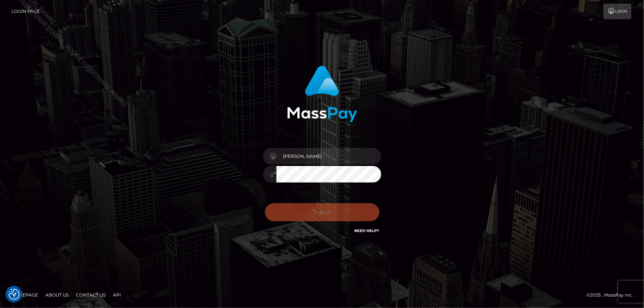 This screenshot has width=644, height=308. Describe the element at coordinates (329, 156) in the screenshot. I see `input: Username...` at that location.